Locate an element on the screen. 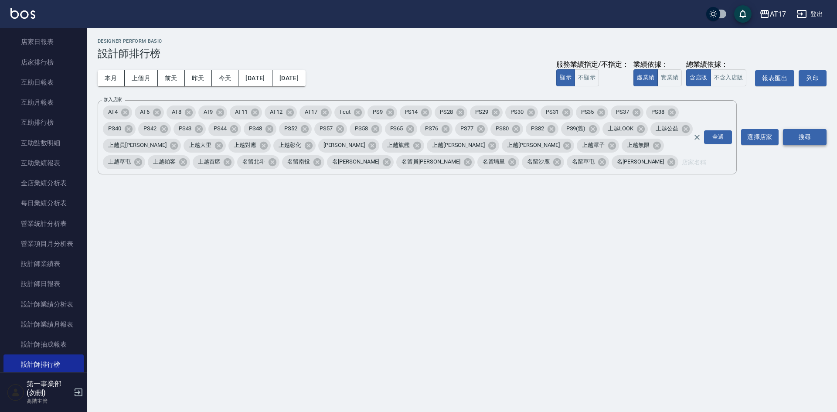 This screenshot has height=412, width=837. span: 上越LOOK is located at coordinates (620, 129).